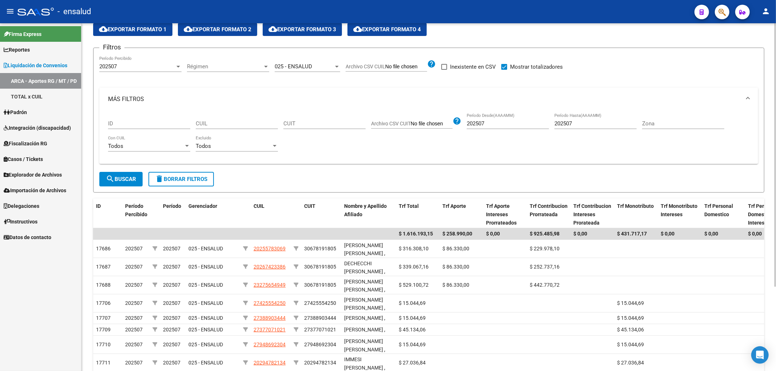 The width and height of the screenshot is (776, 371). Describe the element at coordinates (429, 99) in the screenshot. I see `mat-expansion-panel-header: MÁS FILTROS` at that location.